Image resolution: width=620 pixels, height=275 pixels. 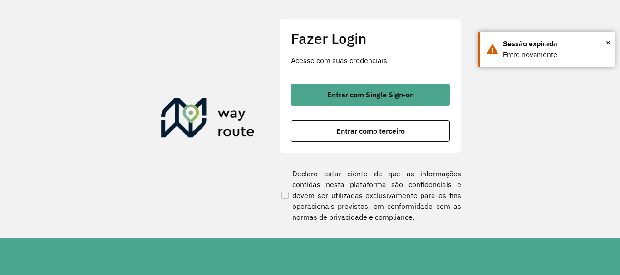 I want to click on div: Entre novamente, so click(x=555, y=55).